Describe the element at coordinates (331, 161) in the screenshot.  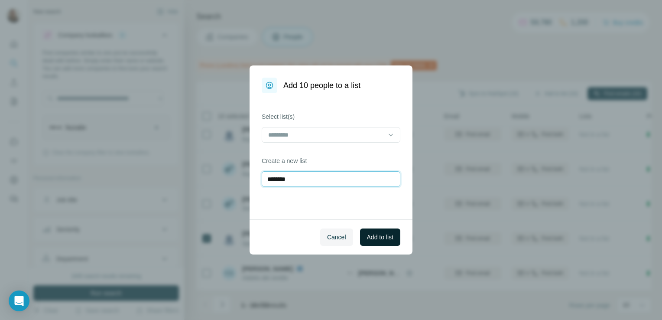
I see `label: Create a new list` at that location.